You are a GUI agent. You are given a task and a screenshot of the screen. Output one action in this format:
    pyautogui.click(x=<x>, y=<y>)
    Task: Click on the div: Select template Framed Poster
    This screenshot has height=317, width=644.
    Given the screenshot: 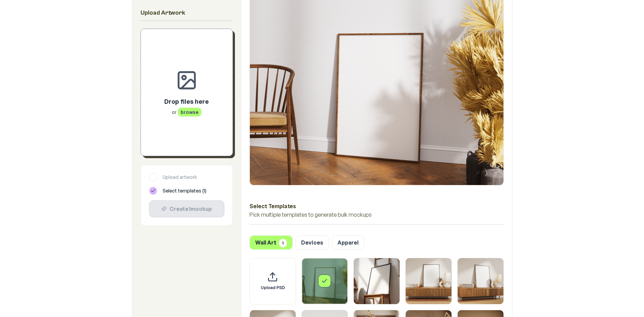 What is the action you would take?
    pyautogui.click(x=325, y=281)
    